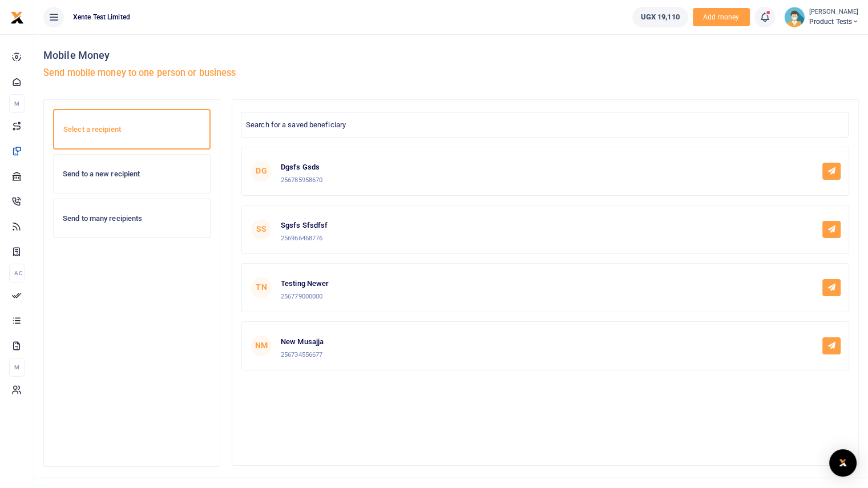 The image size is (868, 488). I want to click on img: profile-user, so click(795, 17).